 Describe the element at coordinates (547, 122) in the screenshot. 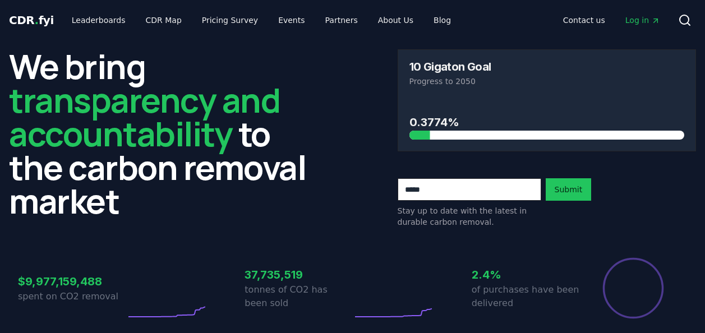

I see `h3: 0.3774%` at that location.